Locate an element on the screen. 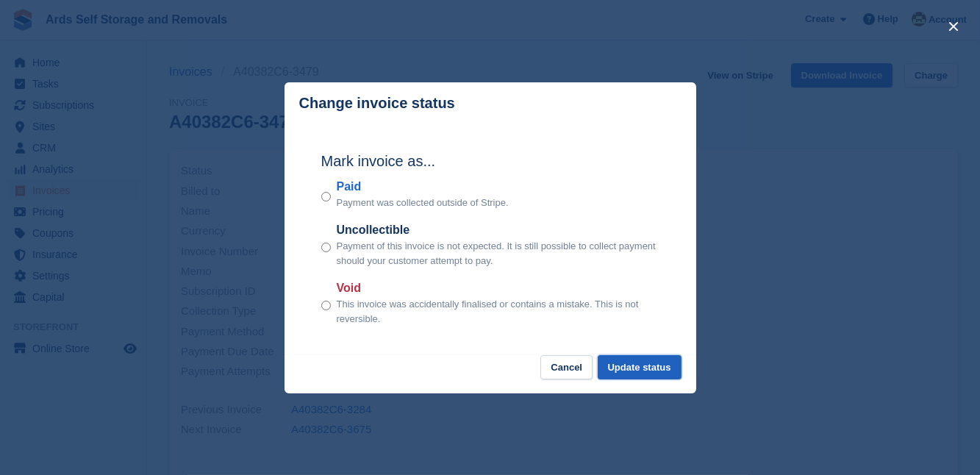  button: Update status is located at coordinates (640, 367).